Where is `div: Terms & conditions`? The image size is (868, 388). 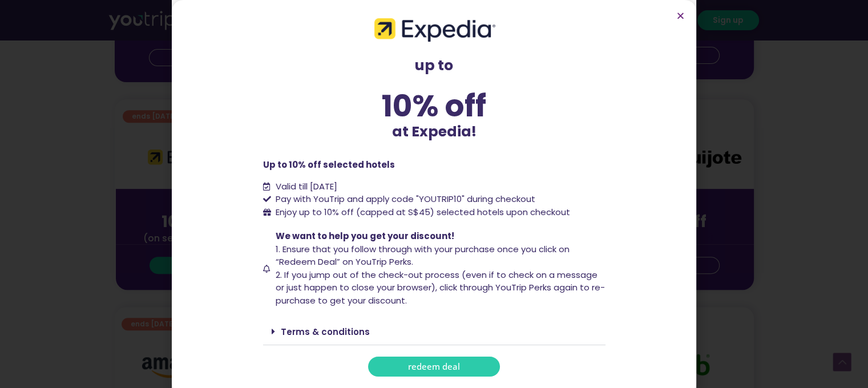
div: Terms & conditions is located at coordinates (434, 332).